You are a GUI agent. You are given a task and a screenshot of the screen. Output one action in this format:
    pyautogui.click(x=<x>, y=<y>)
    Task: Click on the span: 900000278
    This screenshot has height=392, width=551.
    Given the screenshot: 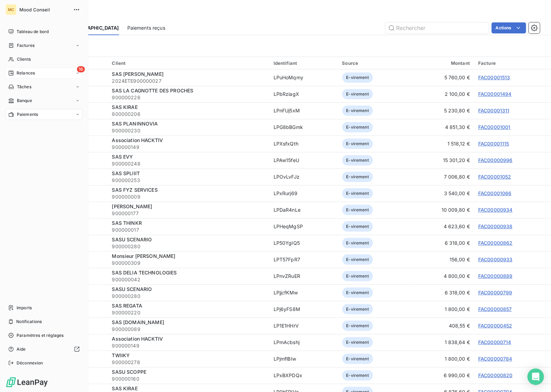 What is the action you would take?
    pyautogui.click(x=188, y=363)
    